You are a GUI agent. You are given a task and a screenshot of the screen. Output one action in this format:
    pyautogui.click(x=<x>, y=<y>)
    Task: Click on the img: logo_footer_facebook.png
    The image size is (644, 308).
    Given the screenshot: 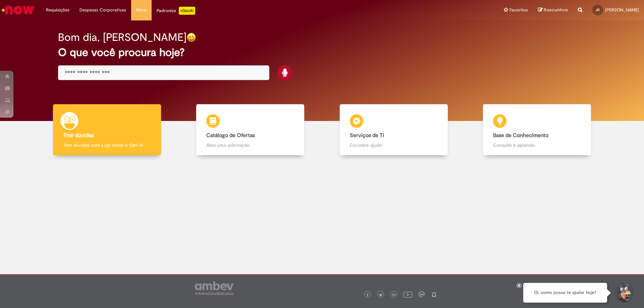 What is the action you would take?
    pyautogui.click(x=367, y=294)
    